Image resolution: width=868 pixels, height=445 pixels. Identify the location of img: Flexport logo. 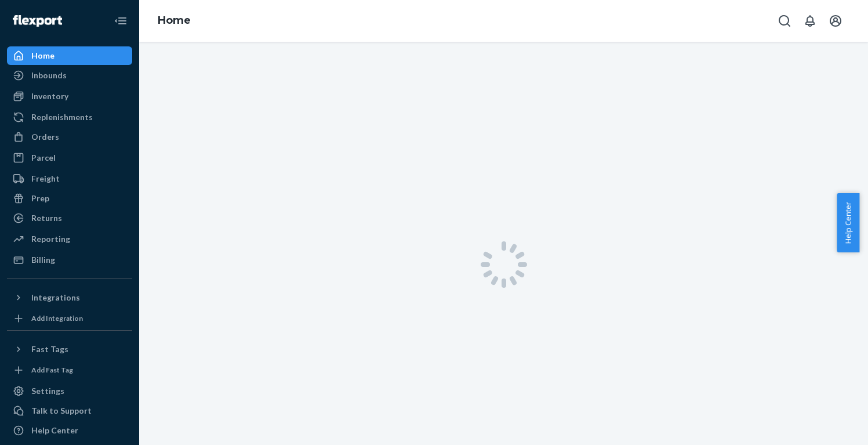
(37, 21).